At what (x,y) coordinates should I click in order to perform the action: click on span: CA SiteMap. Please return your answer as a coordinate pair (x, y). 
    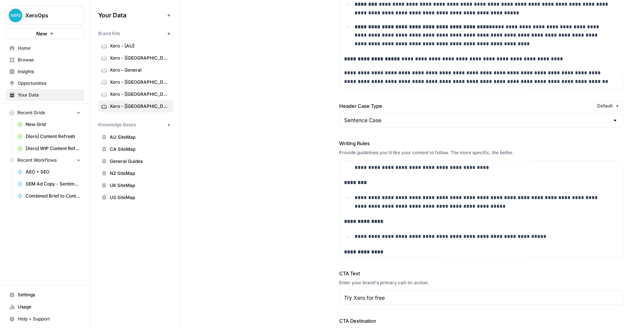
    Looking at the image, I should click on (140, 150).